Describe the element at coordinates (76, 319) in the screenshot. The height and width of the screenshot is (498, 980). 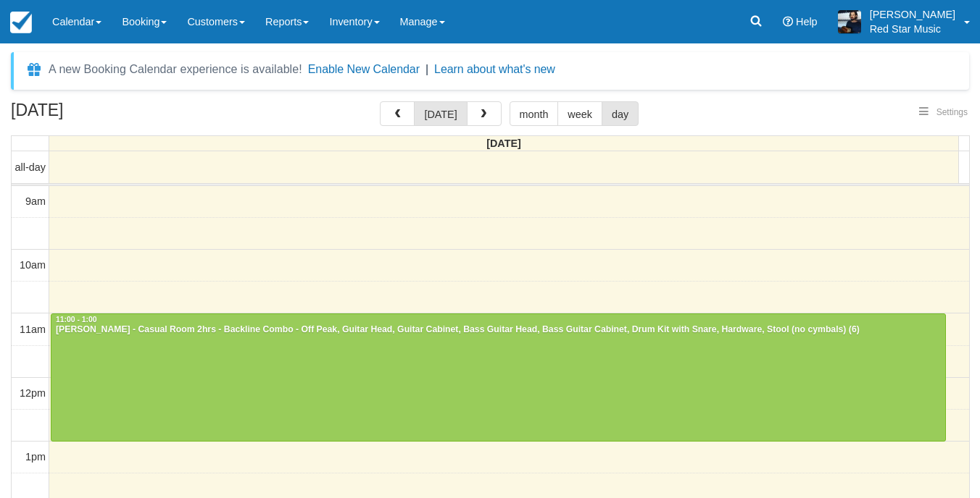
I see `span: 11:00 - 1:00` at that location.